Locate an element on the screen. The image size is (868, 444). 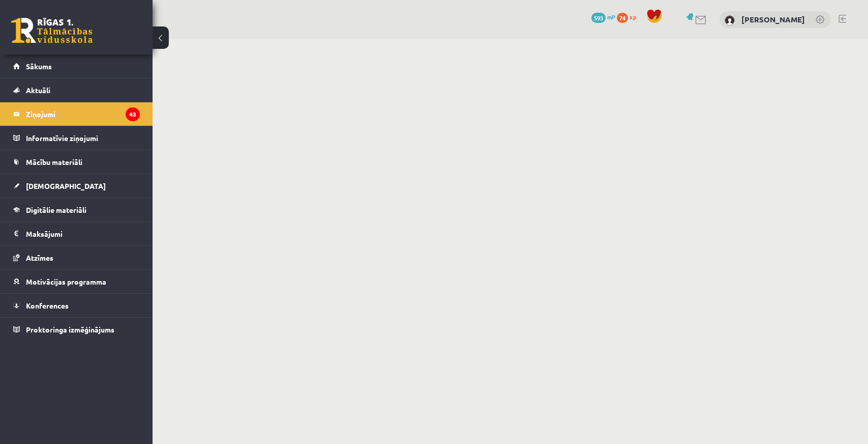
a: Proktoringa izmēģinājums is located at coordinates (76, 329).